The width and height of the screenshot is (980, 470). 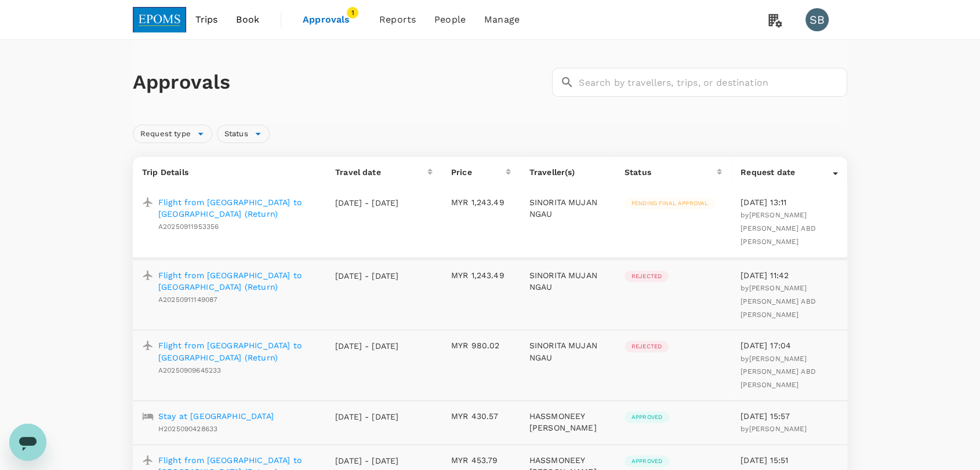 I want to click on h1: Approvals, so click(x=340, y=82).